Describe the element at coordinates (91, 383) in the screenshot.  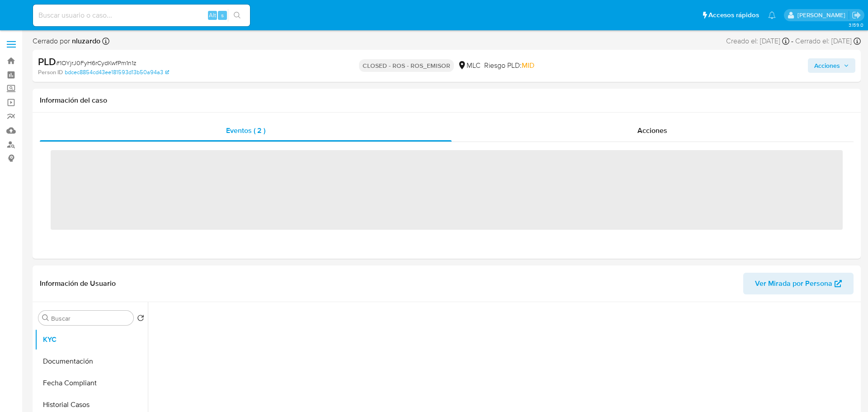
I see `button: Fecha Compliant` at that location.